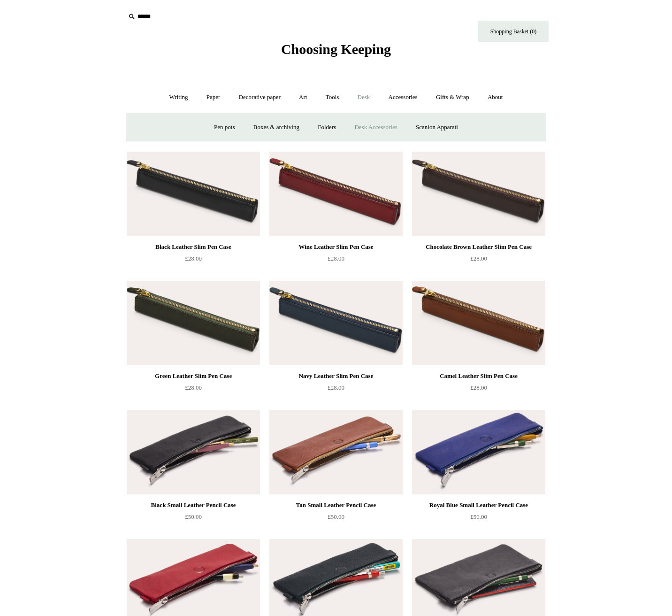 This screenshot has width=672, height=616. What do you see at coordinates (336, 52) in the screenshot?
I see `a: Choosing Keeping` at bounding box center [336, 52].